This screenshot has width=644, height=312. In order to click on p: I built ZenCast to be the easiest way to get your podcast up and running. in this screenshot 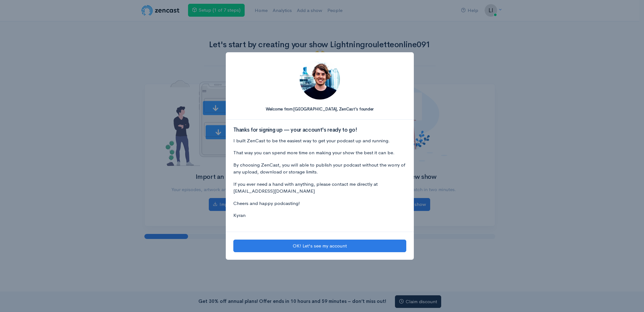, I will do `click(320, 141)`.